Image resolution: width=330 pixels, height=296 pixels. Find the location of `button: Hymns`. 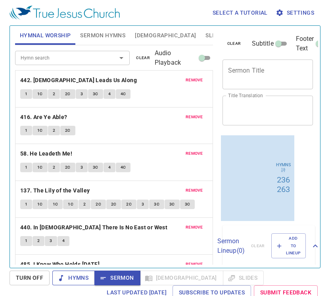

button: Hymns is located at coordinates (73, 277).